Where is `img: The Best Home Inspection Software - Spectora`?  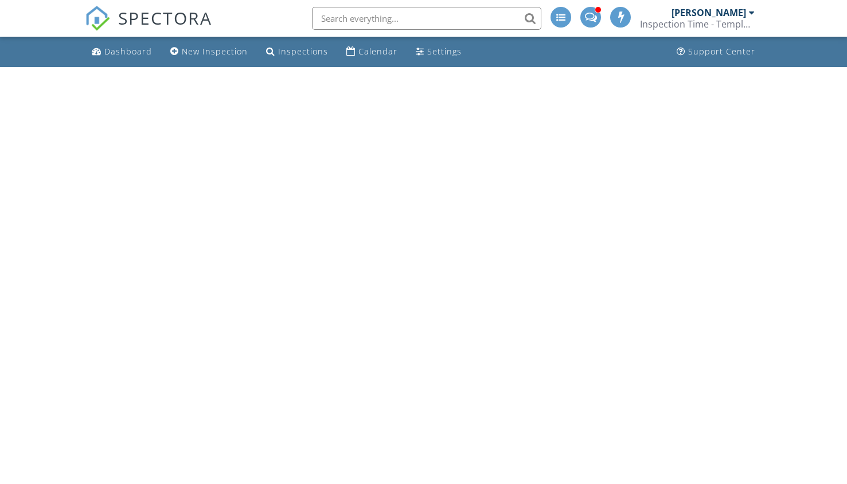
img: The Best Home Inspection Software - Spectora is located at coordinates (98, 18).